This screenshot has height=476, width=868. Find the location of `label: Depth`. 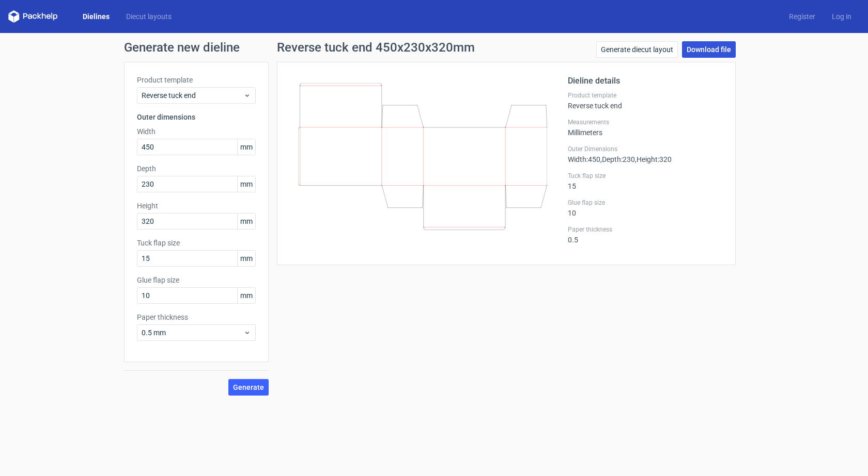

label: Depth is located at coordinates (197, 169).